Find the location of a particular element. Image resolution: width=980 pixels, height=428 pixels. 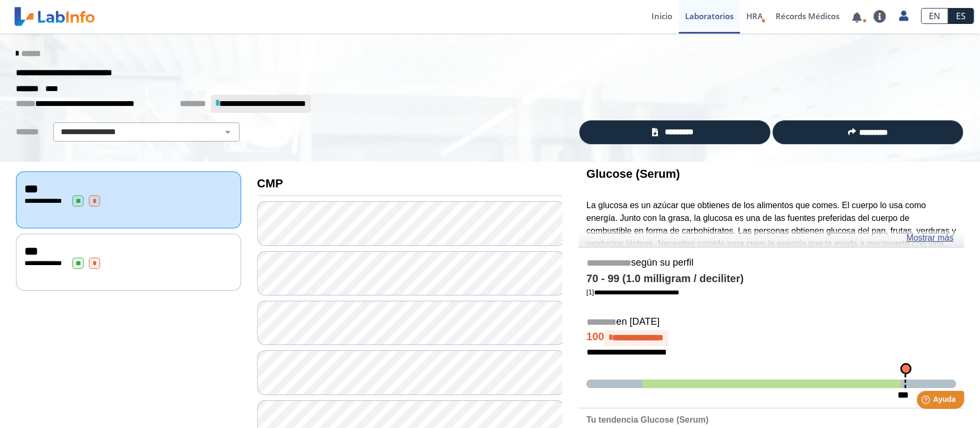

a: EN is located at coordinates (934, 16).